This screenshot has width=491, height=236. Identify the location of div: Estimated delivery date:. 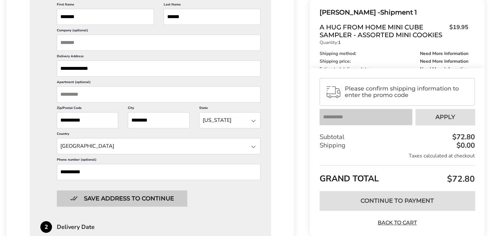
(394, 69).